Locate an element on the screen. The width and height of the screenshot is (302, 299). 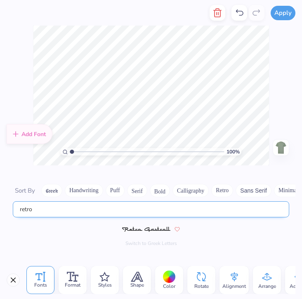
img: Retro Gastroll is located at coordinates (146, 230).